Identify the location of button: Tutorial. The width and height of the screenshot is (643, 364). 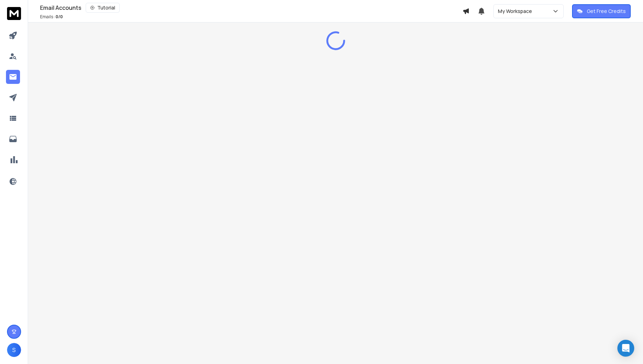
(102, 8).